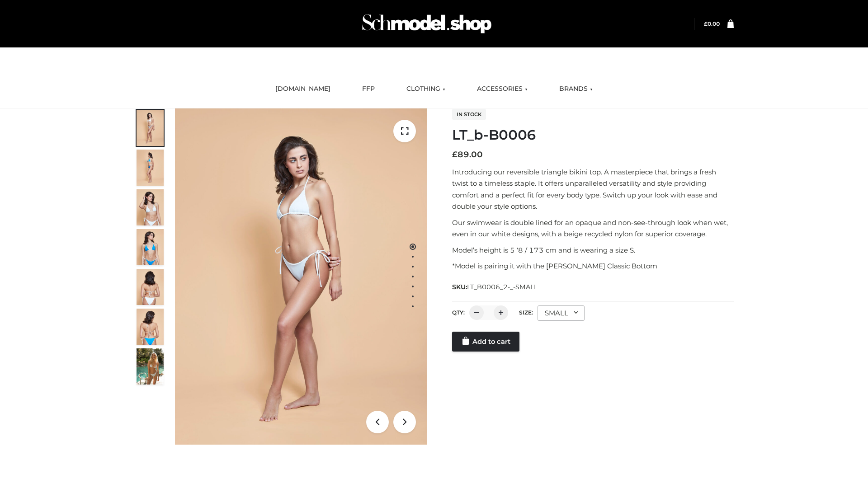 The height and width of the screenshot is (488, 868). What do you see at coordinates (592, 228) in the screenshot?
I see `p: Our swimwear is double lined for an opaque and non-see-through look when wet, even in our white d...` at bounding box center [592, 228].